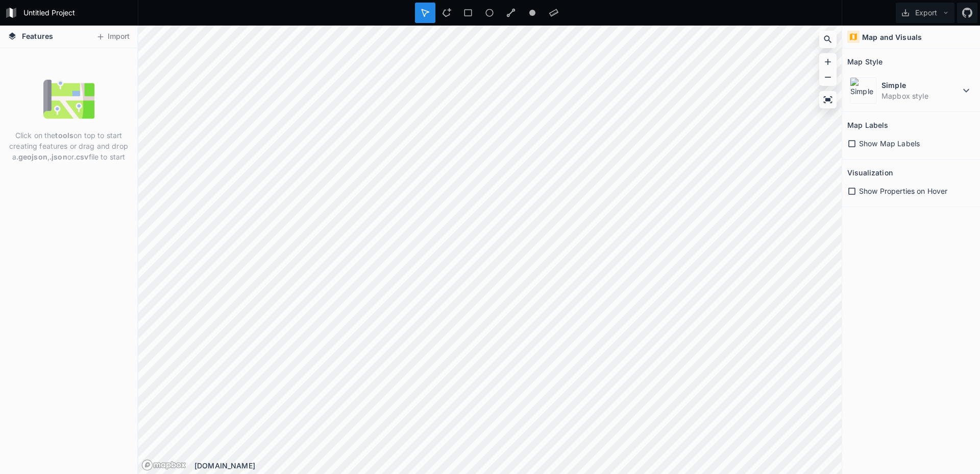 The height and width of the screenshot is (474, 980). Describe the element at coordinates (903, 191) in the screenshot. I see `span: Show Properties on Hover` at that location.